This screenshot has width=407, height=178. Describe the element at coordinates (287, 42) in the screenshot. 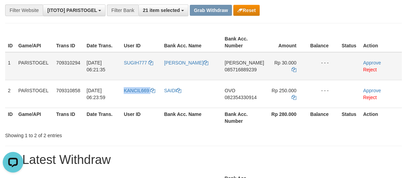

I see `th: Amount` at that location.